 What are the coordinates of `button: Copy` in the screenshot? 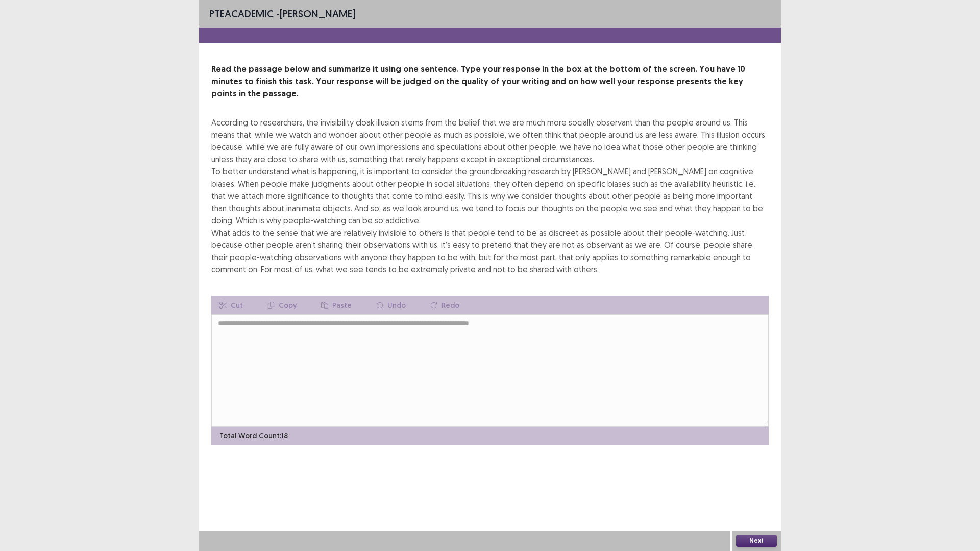 It's located at (282, 305).